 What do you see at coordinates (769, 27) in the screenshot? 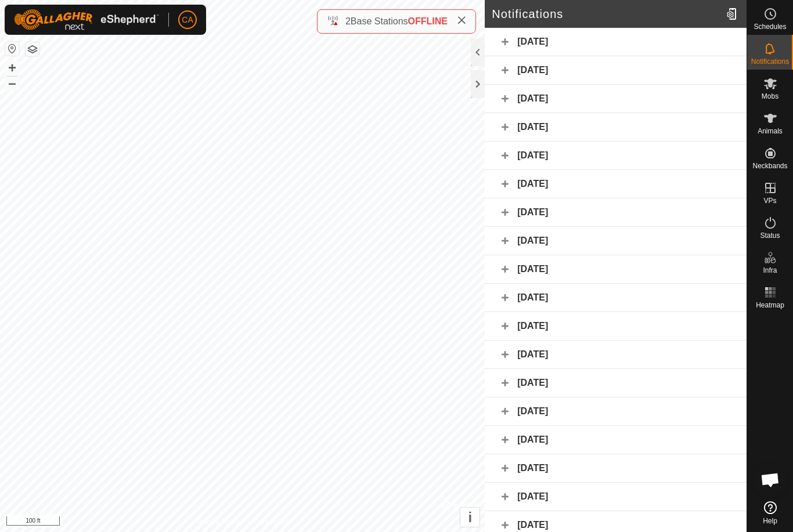
I see `span: Schedules` at bounding box center [769, 27].